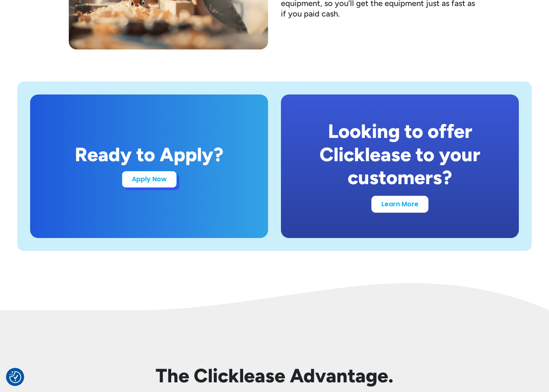 The image size is (549, 392). I want to click on a: Learn More, so click(400, 204).